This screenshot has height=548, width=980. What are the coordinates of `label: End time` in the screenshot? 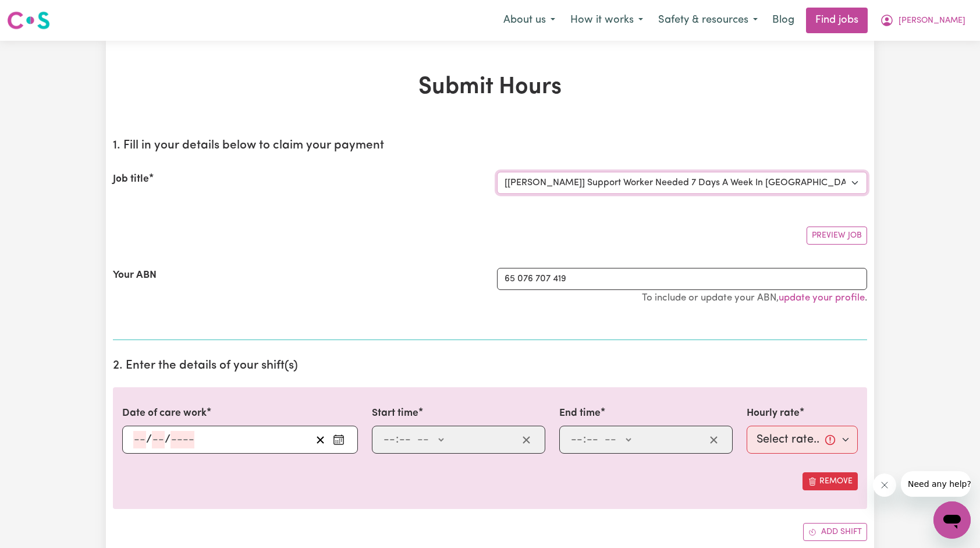 It's located at (579, 414).